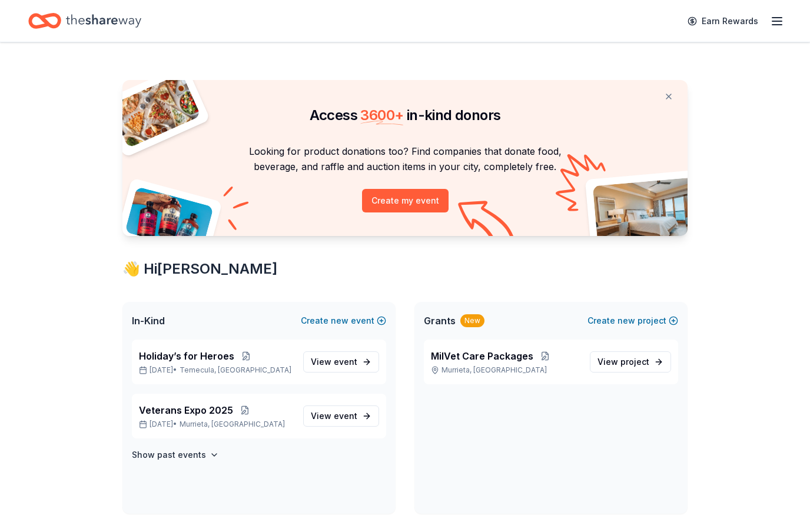 This screenshot has width=810, height=532. What do you see at coordinates (488, 223) in the screenshot?
I see `img: Curvy arrow` at bounding box center [488, 223].